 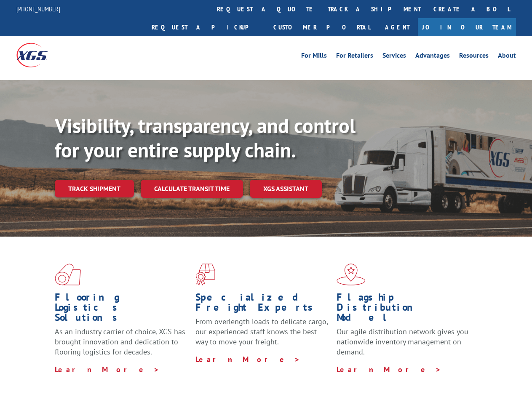 What do you see at coordinates (68, 274) in the screenshot?
I see `img: xgs-icon-total-supply-chain-intelligence-red` at bounding box center [68, 274].